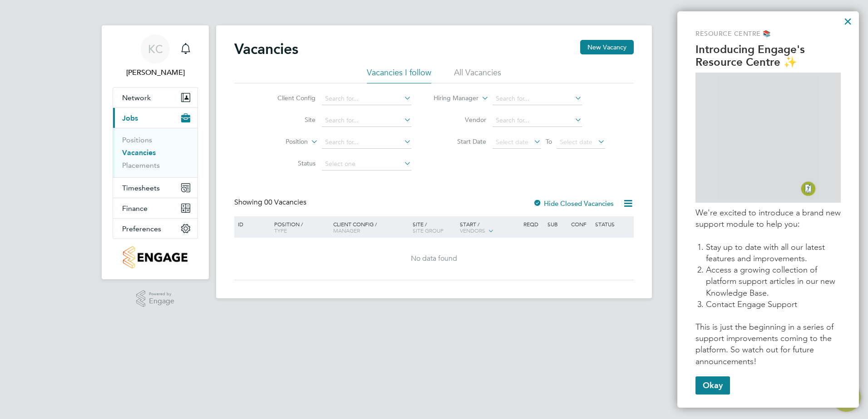 The height and width of the screenshot is (419, 868). I want to click on nav: Main navigation, so click(155, 153).